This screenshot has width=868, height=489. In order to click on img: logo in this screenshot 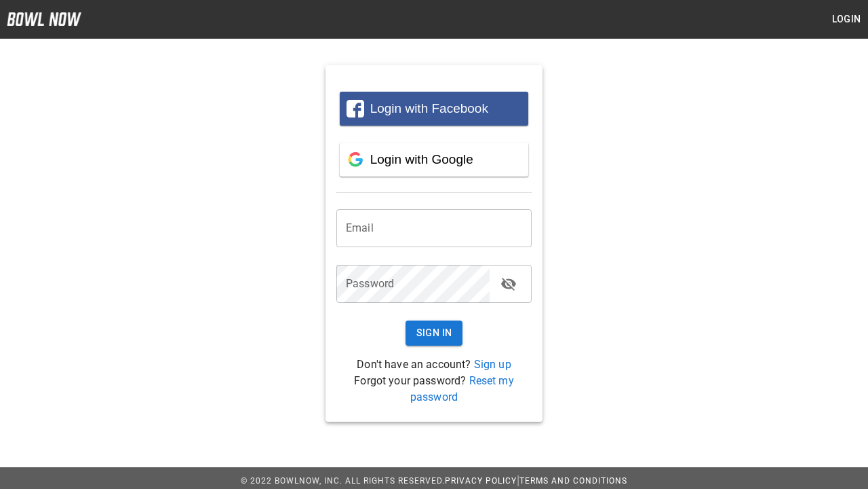, I will do `click(44, 19)`.